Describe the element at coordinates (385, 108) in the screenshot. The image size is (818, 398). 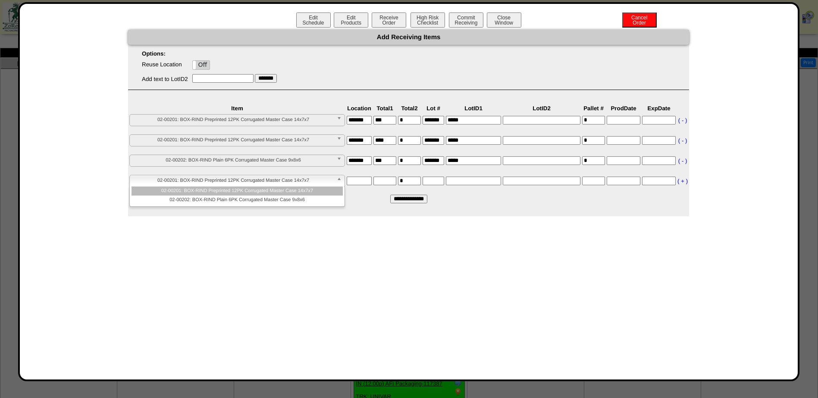
I see `th: Total1` at that location.